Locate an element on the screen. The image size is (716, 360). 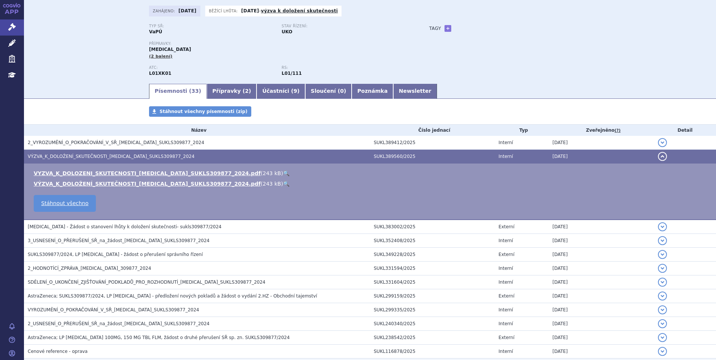
span: LYNPARZA - Žádost o stanovení lhůty k doložení skutečnosti- sukls309877/2024 is located at coordinates (124, 227).